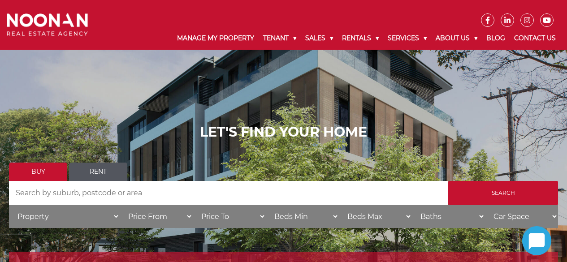 The image size is (567, 262). What do you see at coordinates (361, 38) in the screenshot?
I see `a: Rentals` at bounding box center [361, 38].